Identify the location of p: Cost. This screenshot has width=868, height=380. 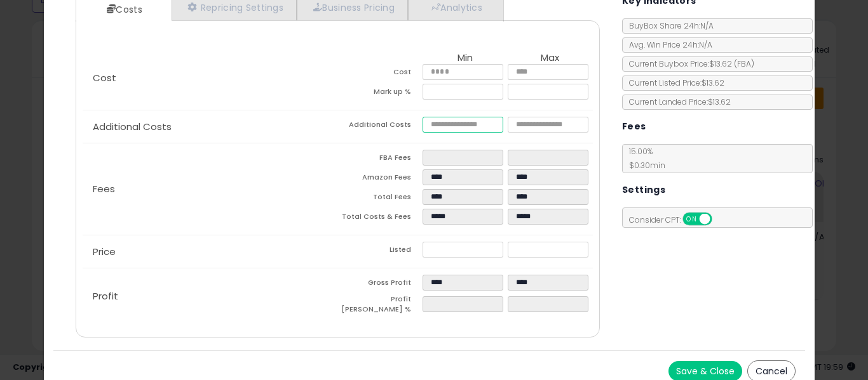
(211, 78).